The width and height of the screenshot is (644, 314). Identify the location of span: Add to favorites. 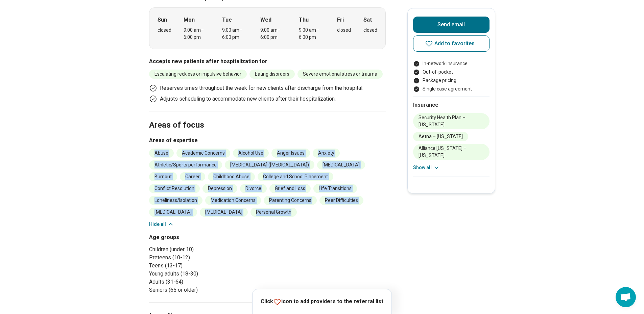
(455, 44).